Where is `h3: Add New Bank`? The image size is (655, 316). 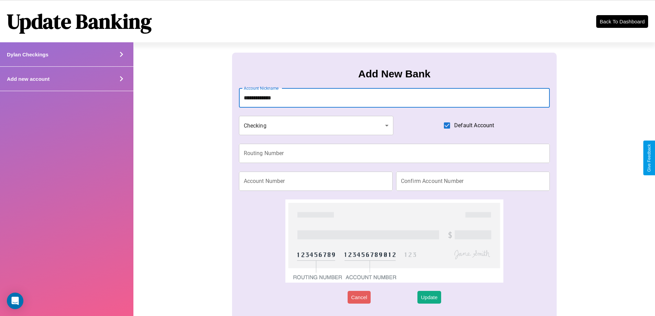 h3: Add New Bank is located at coordinates (394, 74).